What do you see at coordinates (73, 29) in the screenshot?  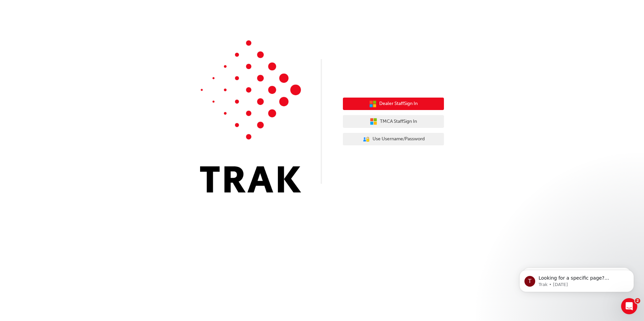 I see `p: Message from Trak, sent 8w ago` at bounding box center [73, 29].